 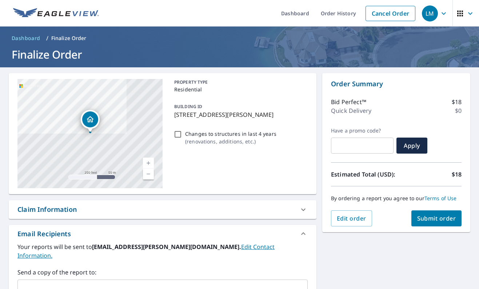 I want to click on button: Apply, so click(x=412, y=145).